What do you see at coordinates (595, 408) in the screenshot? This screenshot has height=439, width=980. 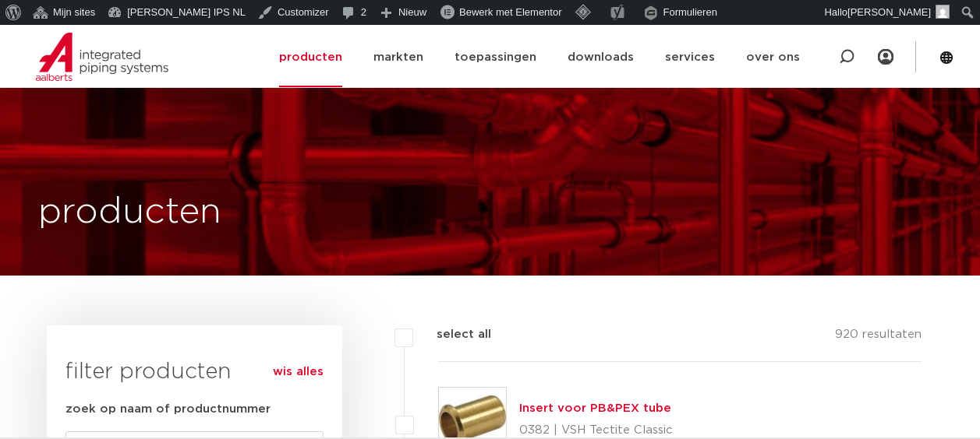 I see `a: Insert voor PB&PEX tube` at bounding box center [595, 408].